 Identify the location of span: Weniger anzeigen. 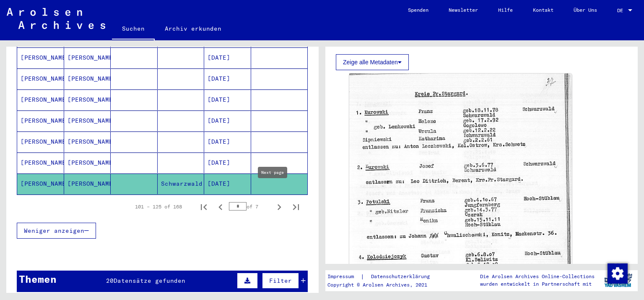
(54, 230).